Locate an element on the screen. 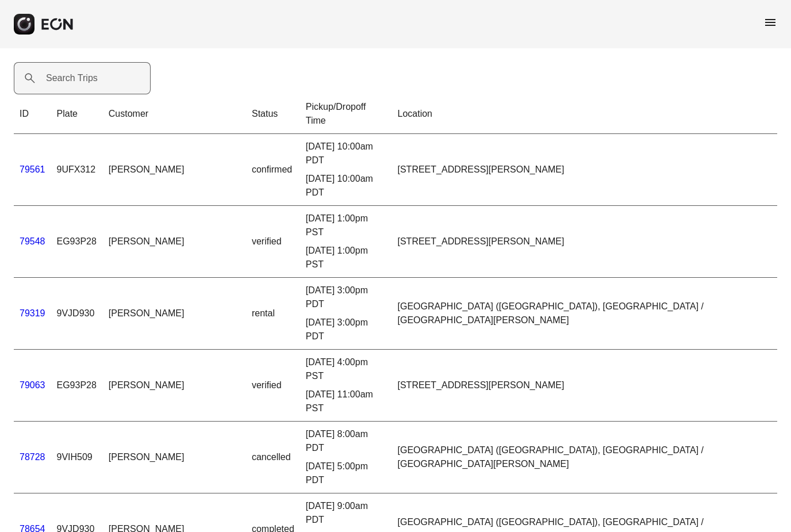  td: 9UFX312 is located at coordinates (77, 170).